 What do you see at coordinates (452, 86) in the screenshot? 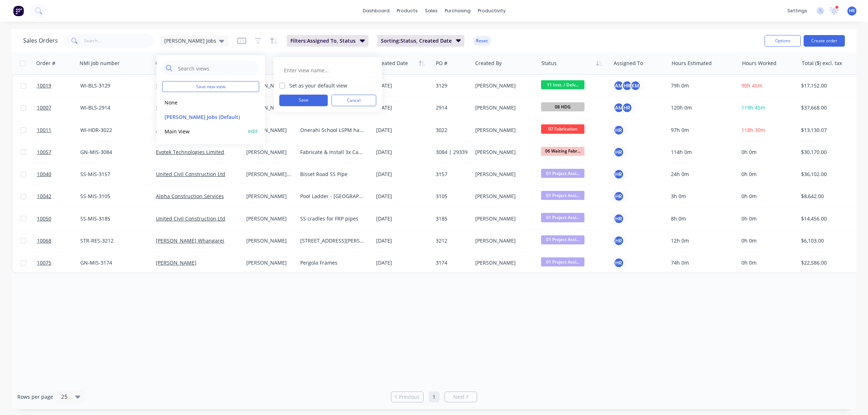
I see `div: 3129` at bounding box center [452, 86].